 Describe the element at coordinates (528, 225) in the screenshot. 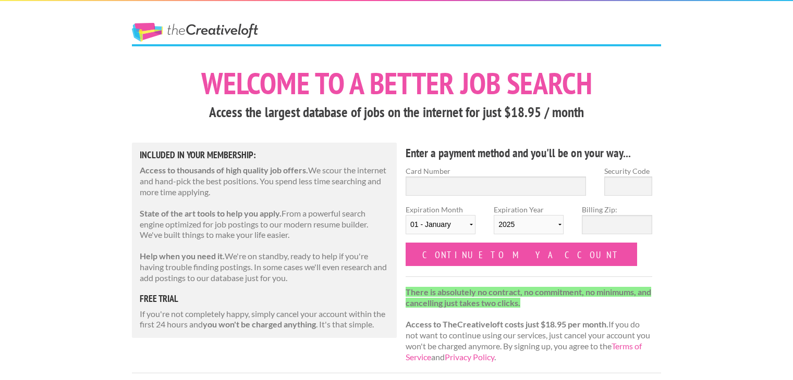

I see `select: Expiration Year` at that location.